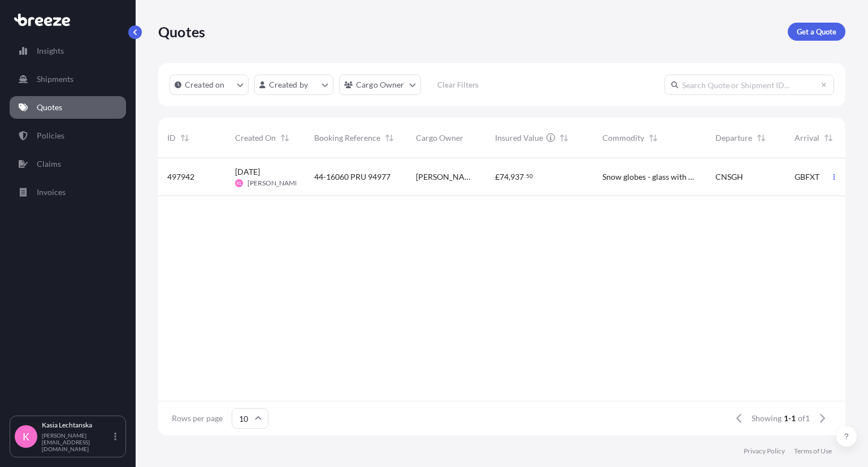 The height and width of the screenshot is (467, 868). What do you see at coordinates (255, 138) in the screenshot?
I see `span: Created On` at bounding box center [255, 138].